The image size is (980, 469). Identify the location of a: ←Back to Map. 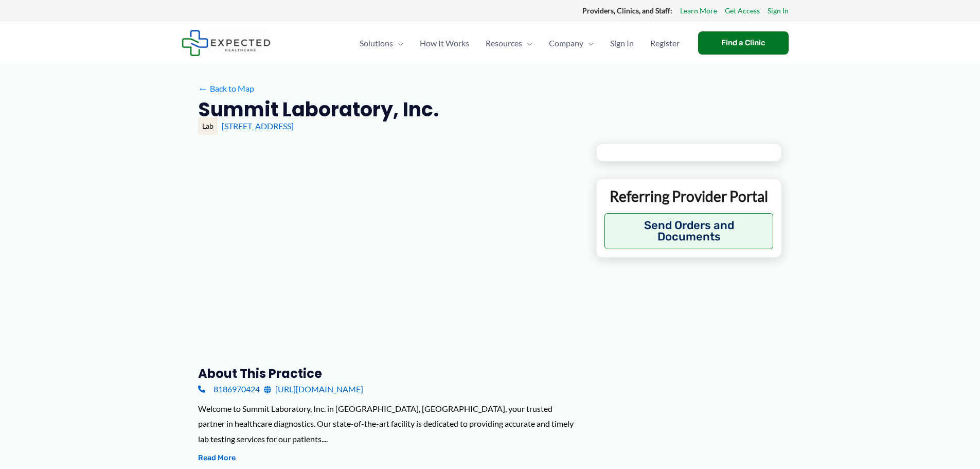
(226, 88).